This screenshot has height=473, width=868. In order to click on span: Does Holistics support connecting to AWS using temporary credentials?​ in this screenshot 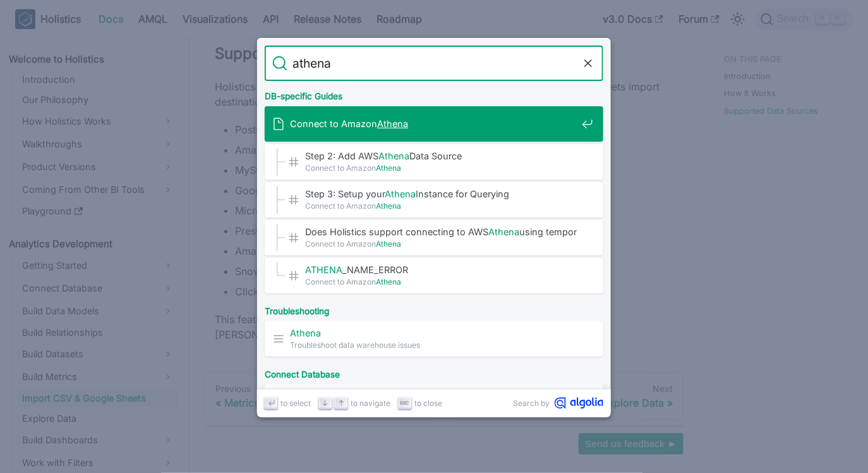, I will do `click(441, 231)`.